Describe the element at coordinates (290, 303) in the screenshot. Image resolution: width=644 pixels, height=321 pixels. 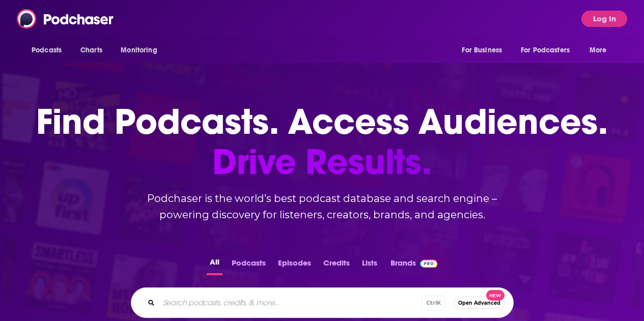
I see `input: Search podcasts, credits, & more...` at that location.